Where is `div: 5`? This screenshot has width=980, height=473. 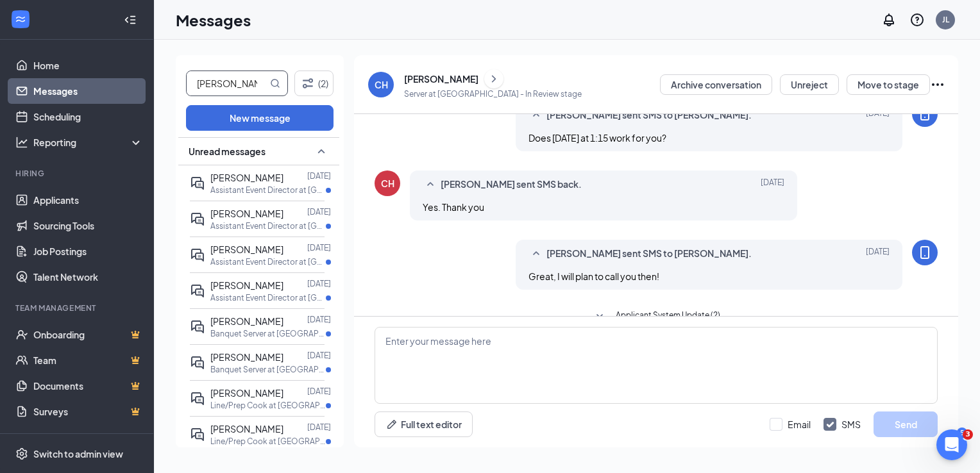
div: 5 is located at coordinates (963, 433).